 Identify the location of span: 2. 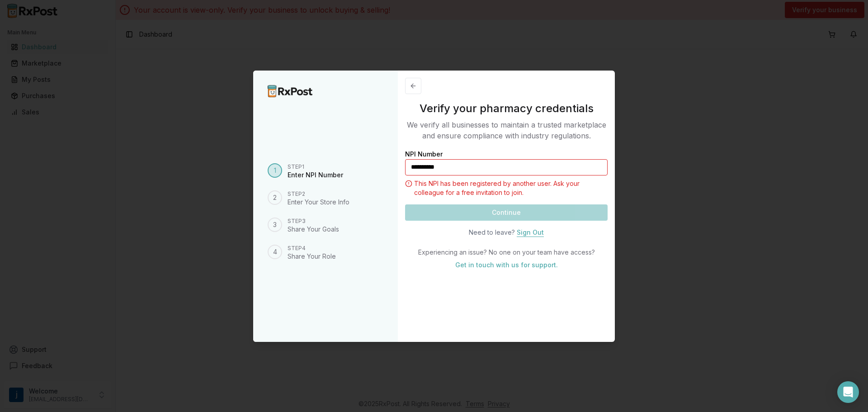
(275, 197).